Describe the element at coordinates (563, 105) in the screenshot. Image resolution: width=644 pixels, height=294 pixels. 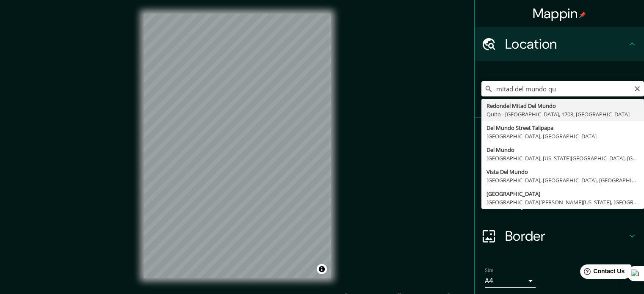
I see `div: Redondel Mitad Del Mundo` at that location.